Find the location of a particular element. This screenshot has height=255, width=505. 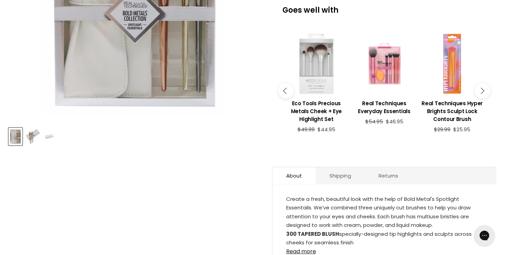

h3: Eco Tools Precious Metals Cheek + Eye Highlight Set is located at coordinates (316, 111).